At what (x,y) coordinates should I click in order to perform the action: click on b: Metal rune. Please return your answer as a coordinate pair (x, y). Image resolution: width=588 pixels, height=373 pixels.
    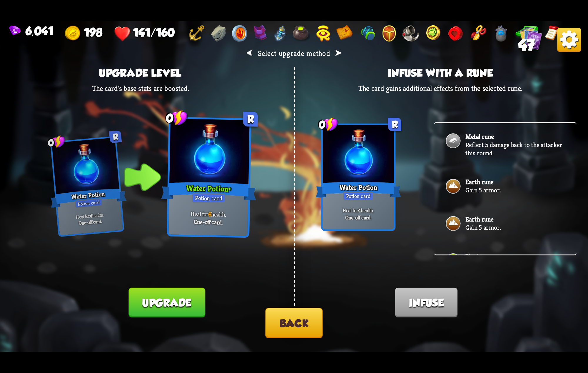
    Looking at the image, I should click on (479, 136).